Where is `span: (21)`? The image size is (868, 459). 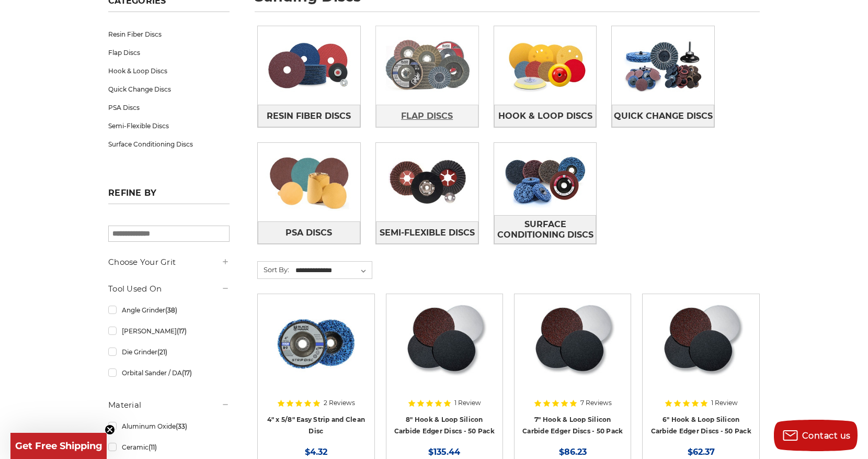 span: (21) is located at coordinates (162, 352).